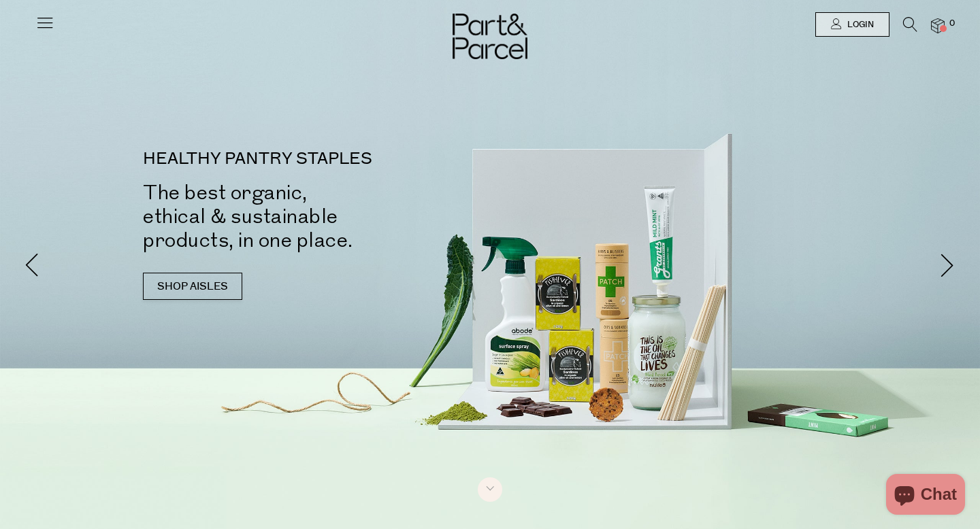 This screenshot has width=980, height=529. What do you see at coordinates (925, 496) in the screenshot?
I see `inbox-online-store-chat: Shopify online store chat` at bounding box center [925, 496].